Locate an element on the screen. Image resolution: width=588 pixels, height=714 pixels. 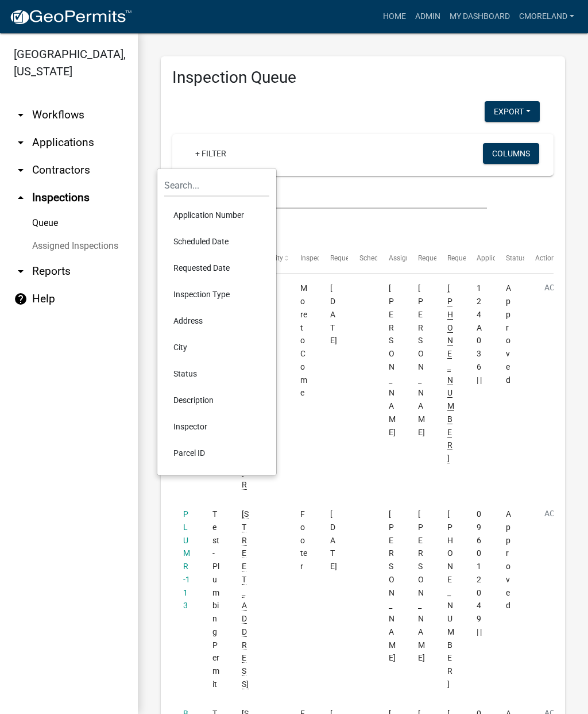
a: Home is located at coordinates (395, 17).